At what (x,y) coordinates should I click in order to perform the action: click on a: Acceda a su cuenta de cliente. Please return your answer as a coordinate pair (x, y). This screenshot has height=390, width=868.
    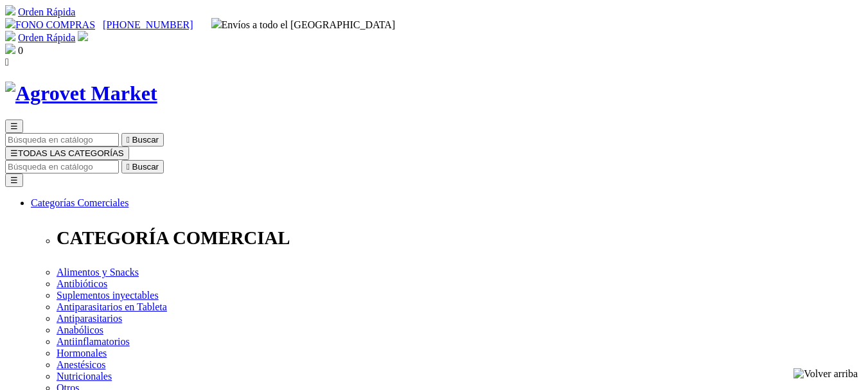
    Looking at the image, I should click on (83, 38).